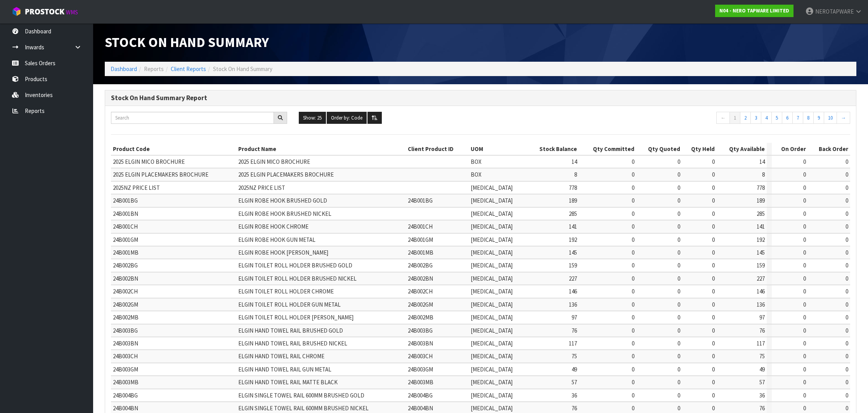 The image size is (868, 413). I want to click on span: 36, so click(762, 395).